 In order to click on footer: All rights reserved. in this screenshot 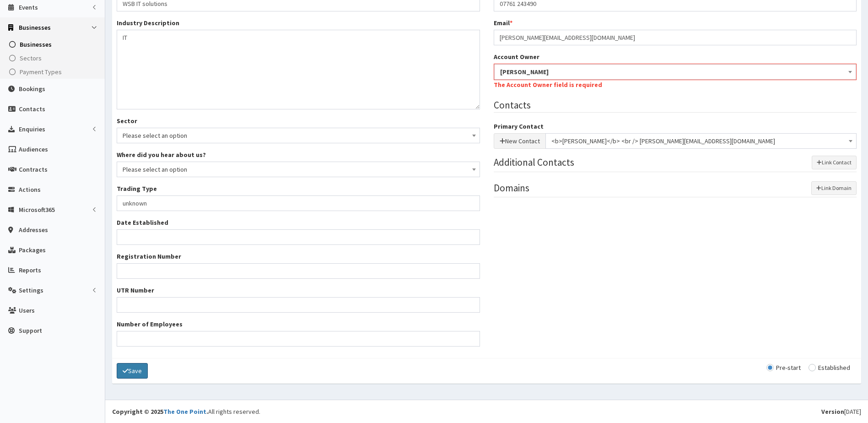, I will do `click(486, 411)`.